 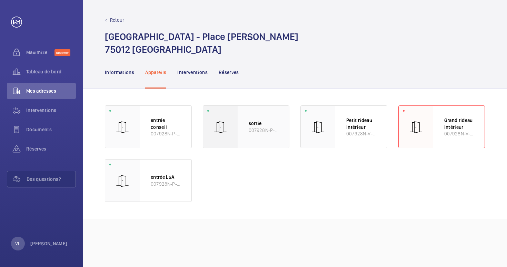 I want to click on span: Réserves, so click(x=51, y=149).